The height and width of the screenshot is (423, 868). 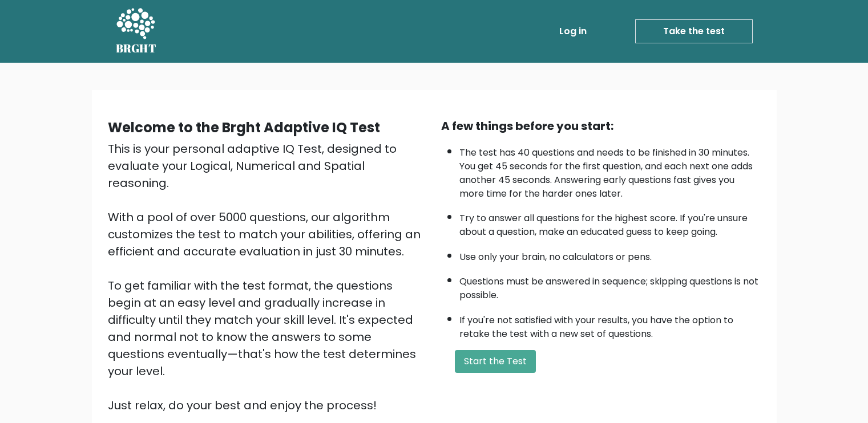 What do you see at coordinates (136, 49) in the screenshot?
I see `h5: BRGHT` at bounding box center [136, 49].